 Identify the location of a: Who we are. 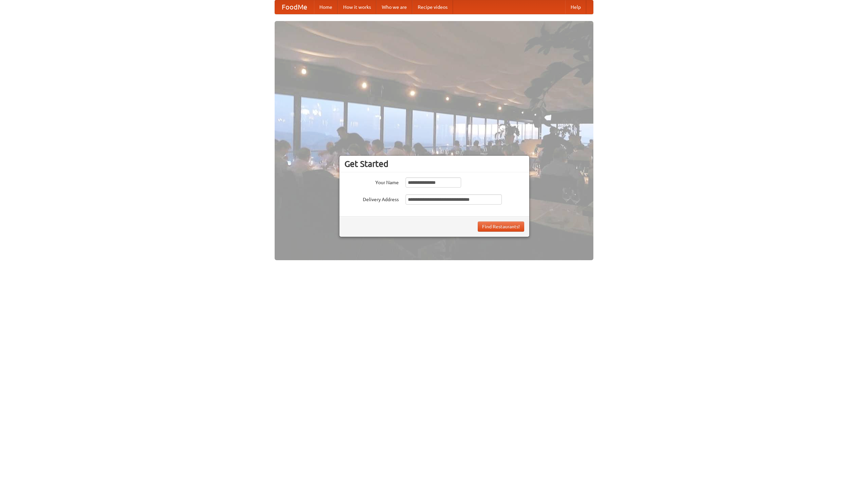
(394, 7).